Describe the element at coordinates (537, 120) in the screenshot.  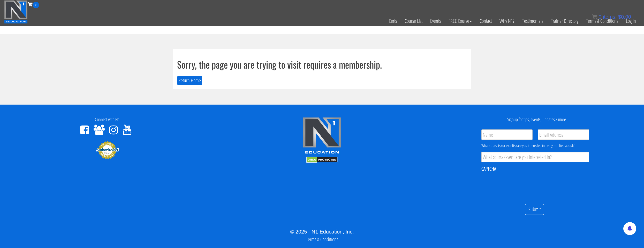
I see `h4: Signup for tips, events, updates & more` at that location.